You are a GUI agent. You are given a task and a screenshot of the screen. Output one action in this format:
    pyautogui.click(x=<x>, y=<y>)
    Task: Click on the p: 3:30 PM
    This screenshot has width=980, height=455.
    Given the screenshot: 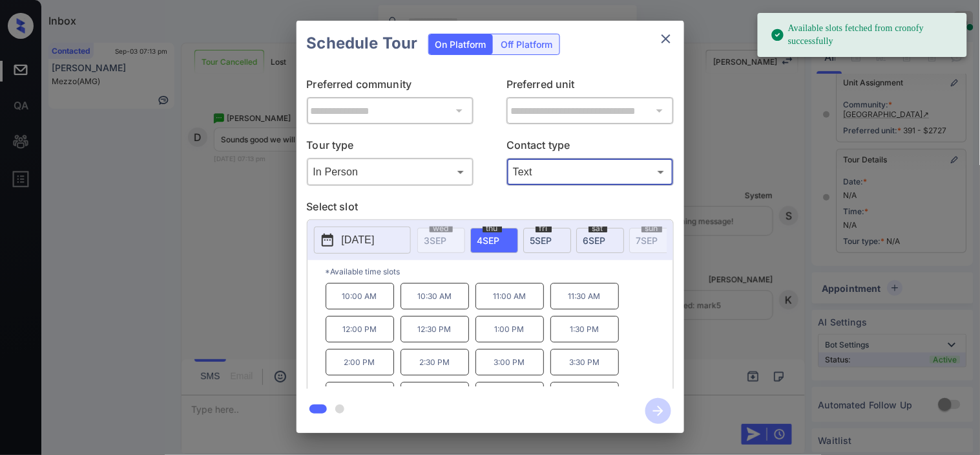 What is the action you would take?
    pyautogui.click(x=585, y=362)
    